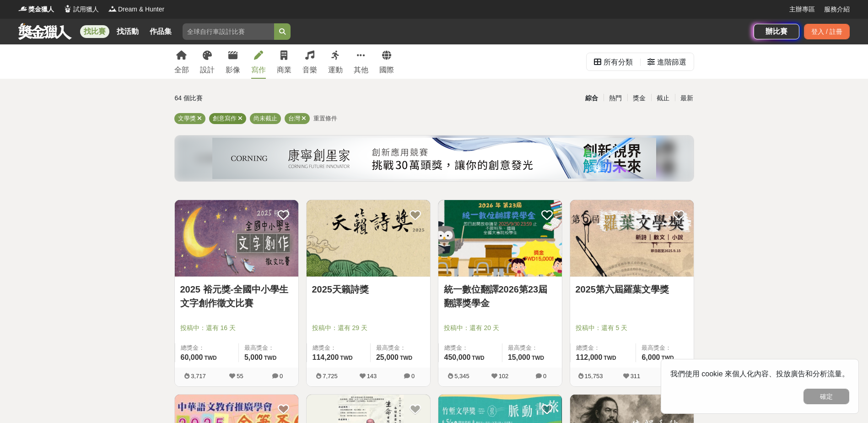 The width and height of the screenshot is (868, 423). What do you see at coordinates (136, 9) in the screenshot?
I see `a: LogoDream & Hunter` at bounding box center [136, 9].